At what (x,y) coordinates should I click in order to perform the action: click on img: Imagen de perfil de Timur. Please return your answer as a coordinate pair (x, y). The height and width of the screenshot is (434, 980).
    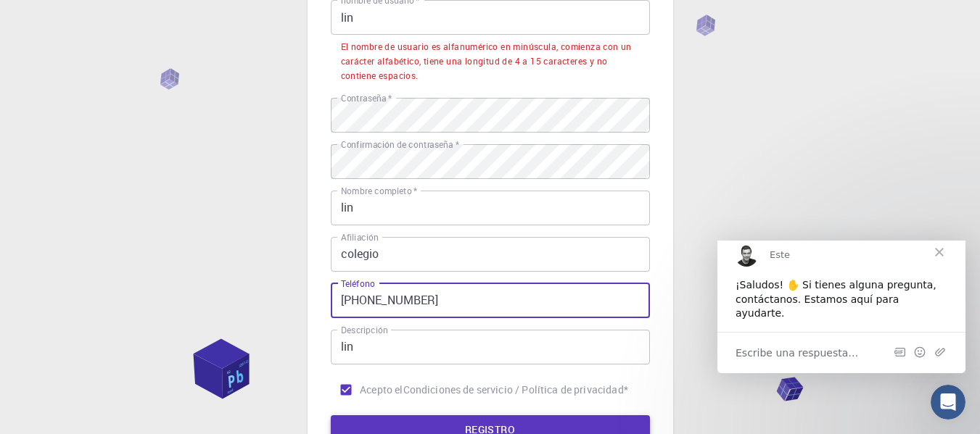
    Looking at the image, I should click on (29, 14).